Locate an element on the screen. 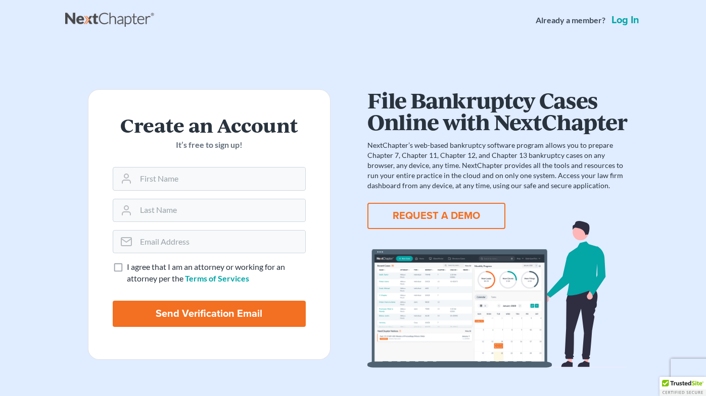 Image resolution: width=706 pixels, height=396 pixels. strong: Already a member? is located at coordinates (570, 20).